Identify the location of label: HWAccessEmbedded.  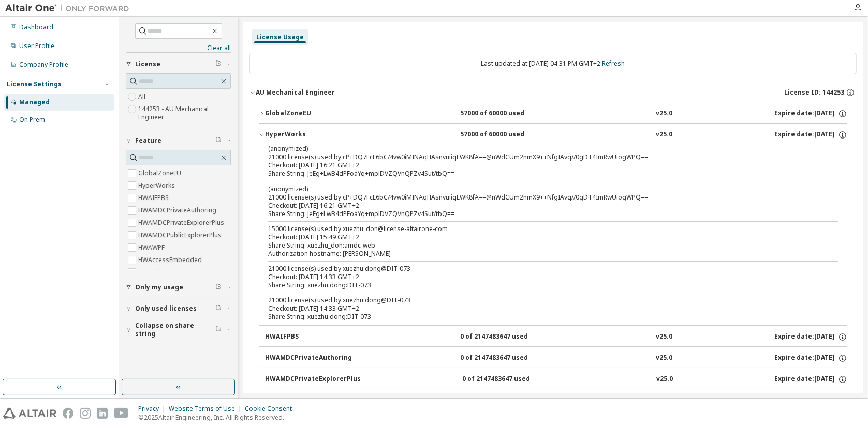
(171, 260).